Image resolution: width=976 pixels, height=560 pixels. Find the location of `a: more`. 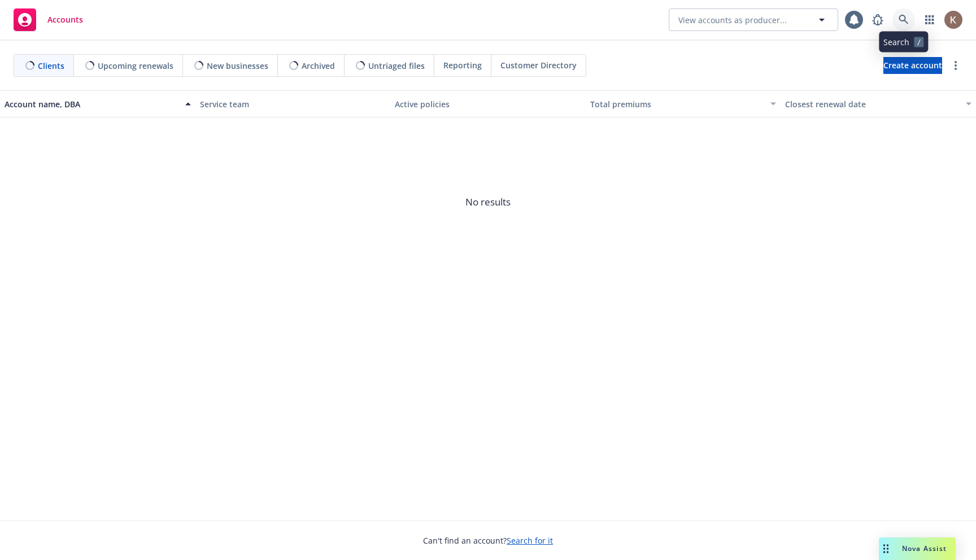

a: more is located at coordinates (955, 66).